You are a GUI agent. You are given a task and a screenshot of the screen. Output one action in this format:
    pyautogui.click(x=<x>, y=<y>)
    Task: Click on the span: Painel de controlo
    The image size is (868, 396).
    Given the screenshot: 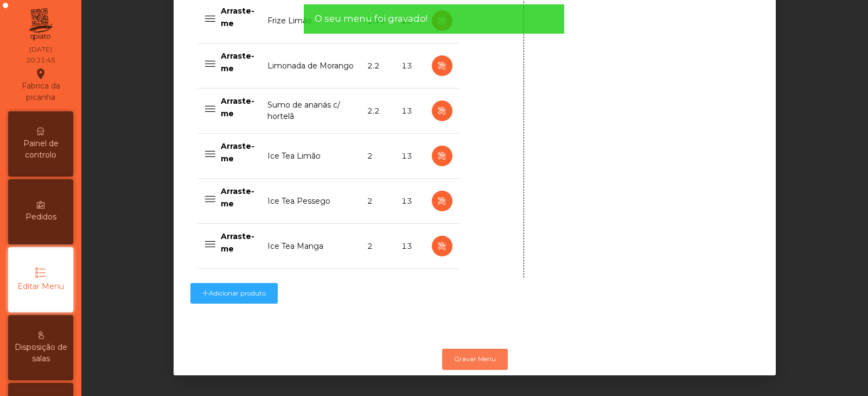 What is the action you would take?
    pyautogui.click(x=41, y=149)
    